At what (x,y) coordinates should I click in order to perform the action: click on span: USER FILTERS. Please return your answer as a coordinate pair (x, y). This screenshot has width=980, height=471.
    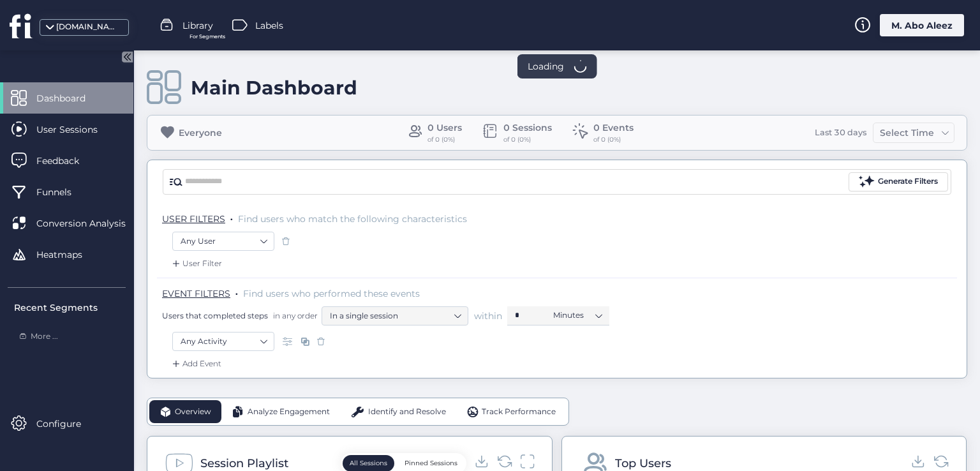
    Looking at the image, I should click on (193, 219).